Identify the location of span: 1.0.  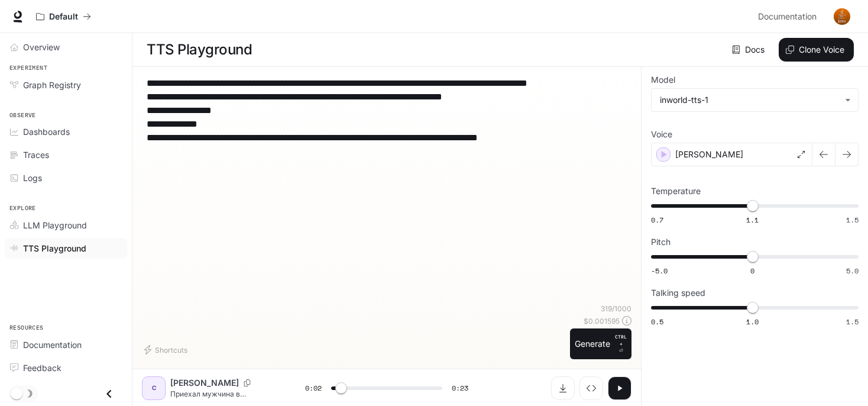
(753, 321).